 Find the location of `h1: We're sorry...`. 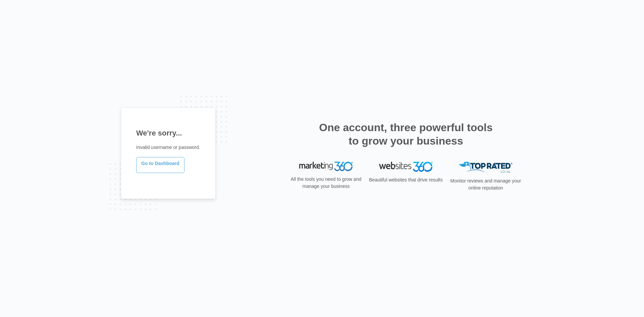

h1: We're sorry... is located at coordinates (168, 133).